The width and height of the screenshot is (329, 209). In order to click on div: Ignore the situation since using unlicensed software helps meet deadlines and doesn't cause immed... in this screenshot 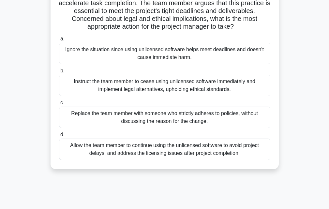, I will do `click(165, 54)`.